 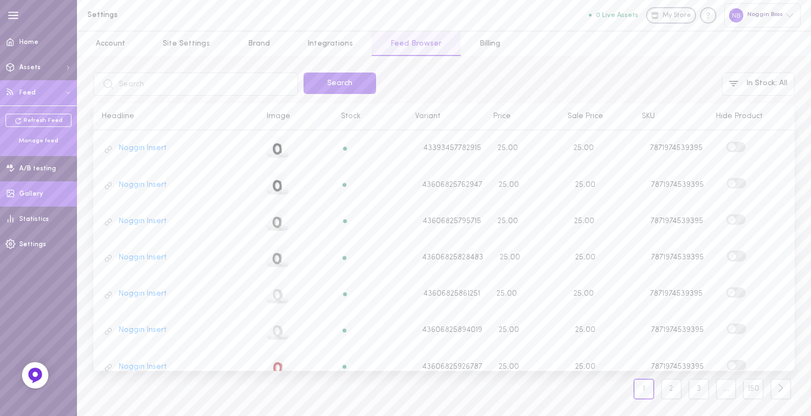 What do you see at coordinates (340, 83) in the screenshot?
I see `button: Search` at bounding box center [340, 83].